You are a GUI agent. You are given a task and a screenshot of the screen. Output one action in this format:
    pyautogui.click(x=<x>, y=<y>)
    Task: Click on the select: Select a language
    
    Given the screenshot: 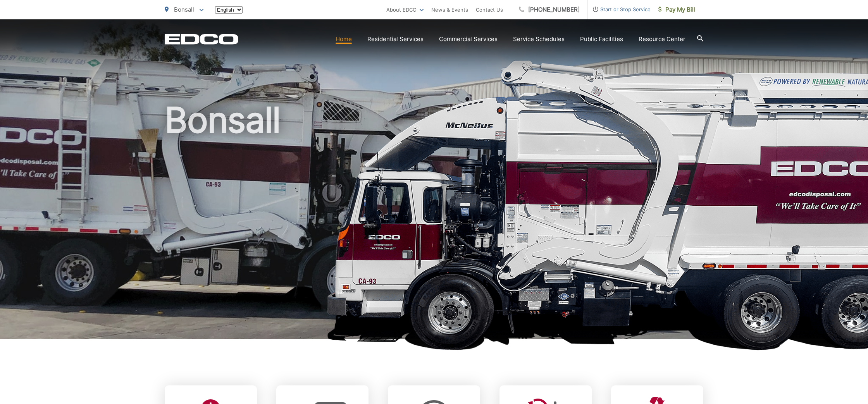 What is the action you would take?
    pyautogui.click(x=229, y=10)
    